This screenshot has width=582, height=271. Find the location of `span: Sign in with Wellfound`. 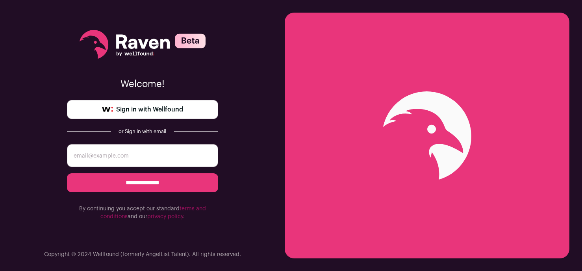

span: Sign in with Wellfound is located at coordinates (150, 109).